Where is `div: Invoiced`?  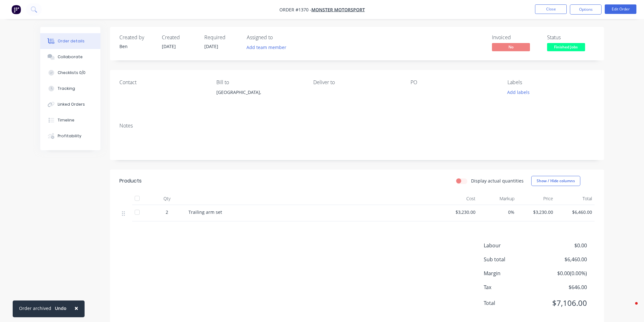 div: Invoiced is located at coordinates (515, 37).